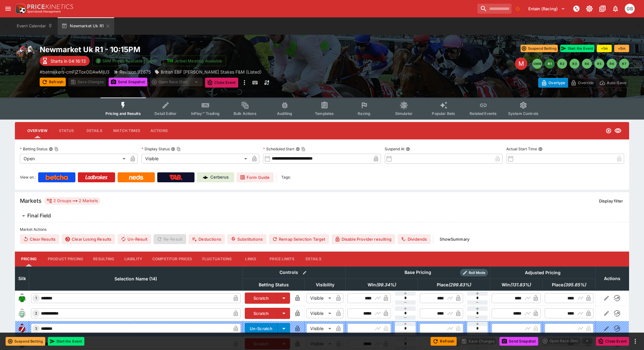 The width and height of the screenshot is (644, 350). I want to click on svg: Open, so click(609, 131).